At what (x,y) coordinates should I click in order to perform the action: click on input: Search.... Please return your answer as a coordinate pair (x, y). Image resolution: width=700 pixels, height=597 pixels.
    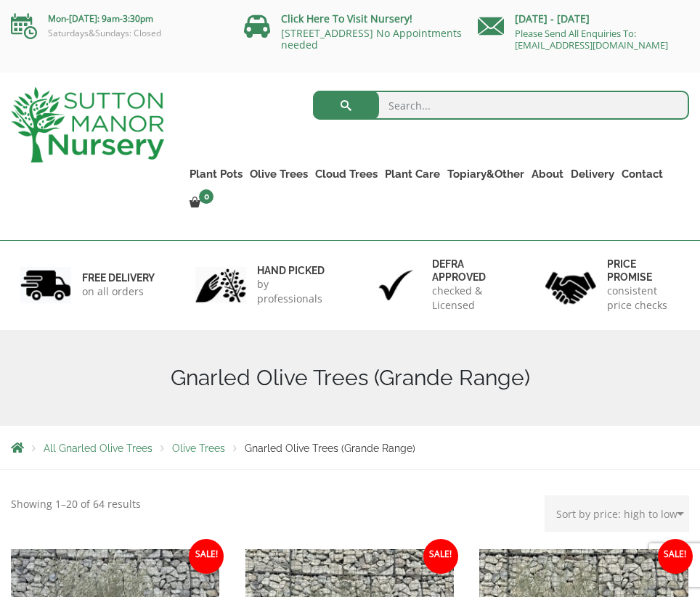
    Looking at the image, I should click on (501, 106).